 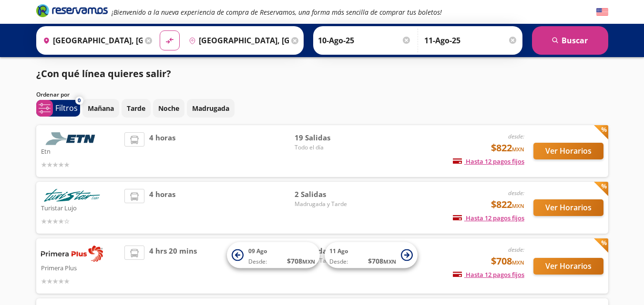 What do you see at coordinates (276, 12) in the screenshot?
I see `em: ¡Bienvenido a la nueva experiencia de compra de Reservamos, una forma más sencilla de comprar tus...` at bounding box center [276, 12].